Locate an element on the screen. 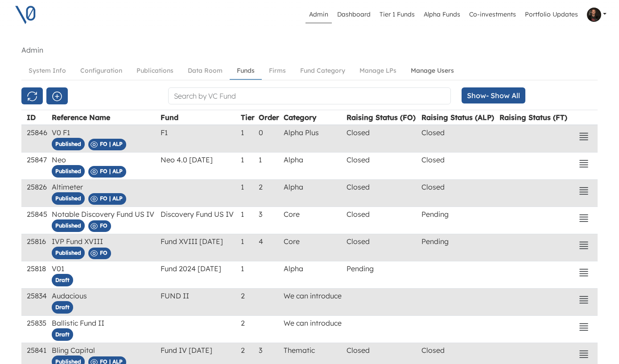  td: 25847 is located at coordinates (37, 166).